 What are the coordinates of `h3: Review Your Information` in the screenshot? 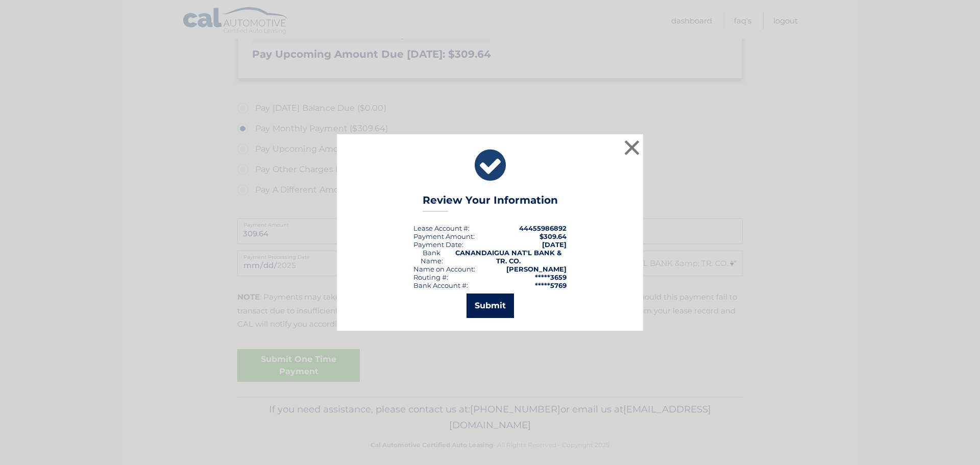 It's located at (490, 202).